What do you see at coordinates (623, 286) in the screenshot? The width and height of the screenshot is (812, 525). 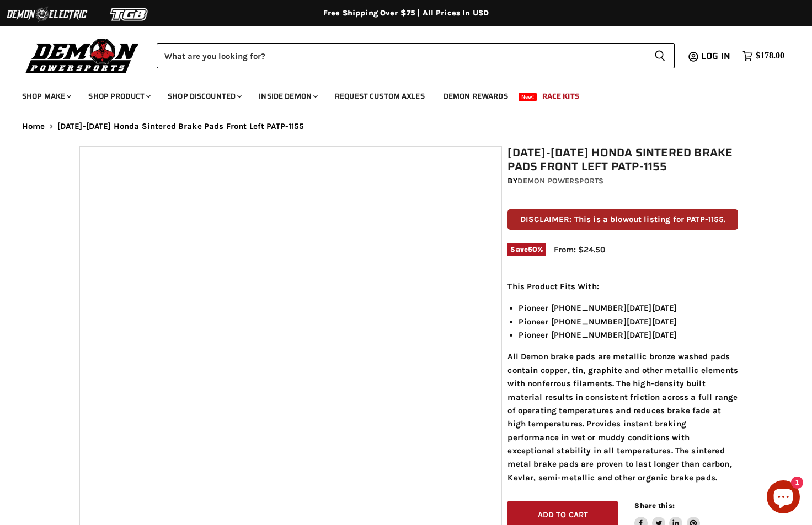 I see `p: This Product Fits With:` at bounding box center [623, 286].